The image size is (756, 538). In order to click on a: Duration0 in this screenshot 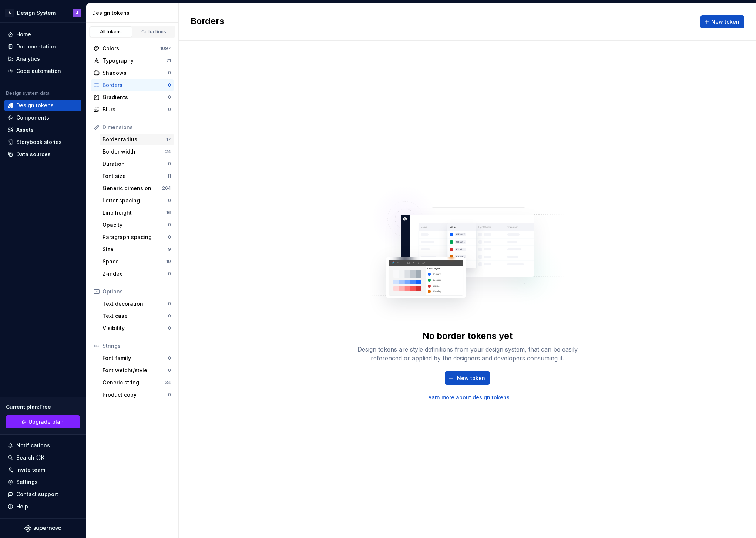, I will do `click(137, 164)`.